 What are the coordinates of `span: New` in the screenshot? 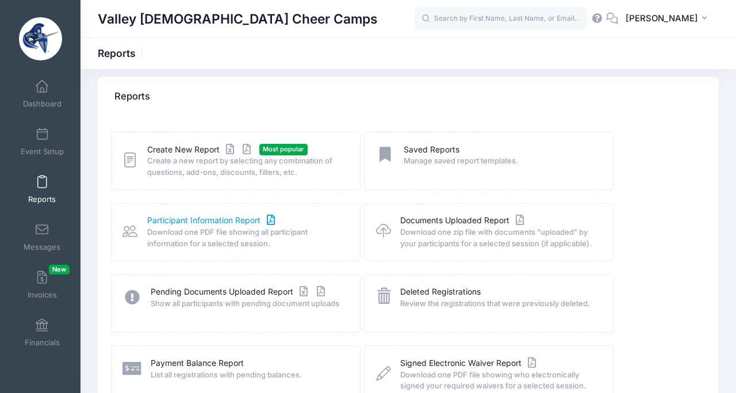 It's located at (59, 269).